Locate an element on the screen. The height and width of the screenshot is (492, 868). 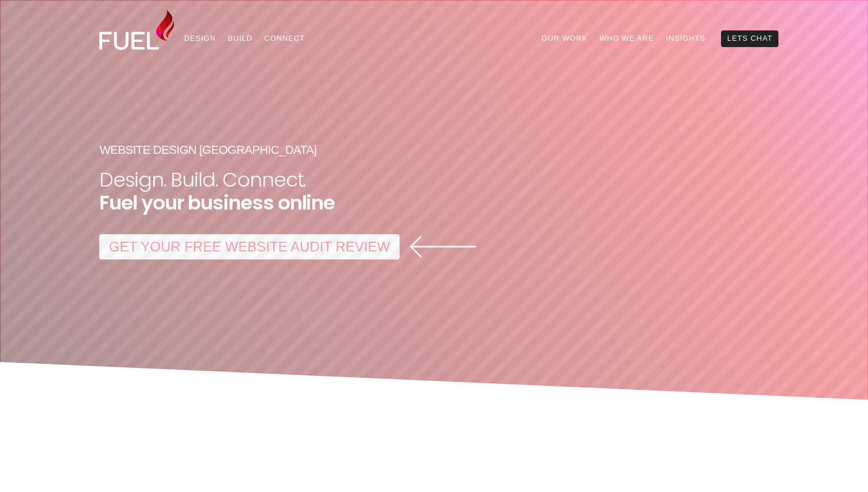
a: Insights is located at coordinates (686, 39).